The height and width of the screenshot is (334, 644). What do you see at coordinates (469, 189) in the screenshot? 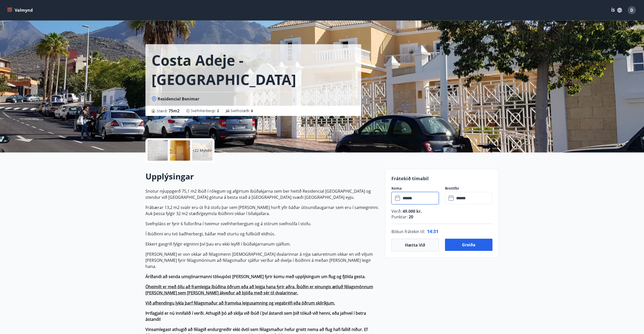
I see `label: Brottför` at bounding box center [469, 189].